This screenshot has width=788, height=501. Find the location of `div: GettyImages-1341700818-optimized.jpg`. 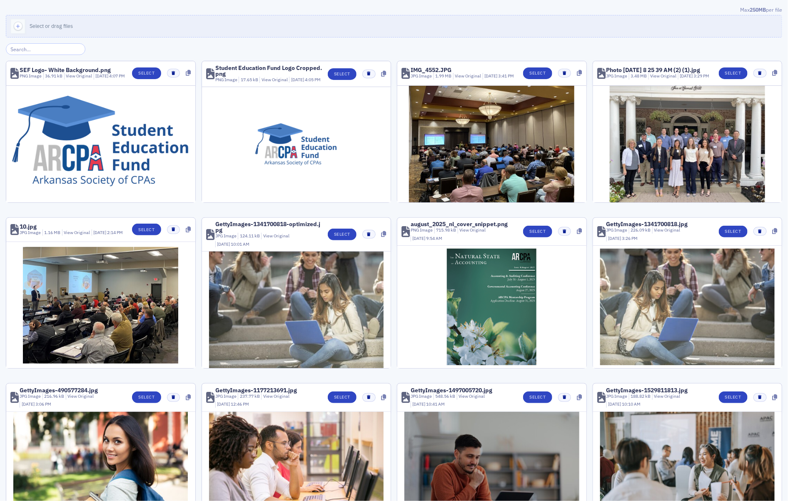

div: GettyImages-1341700818-optimized.jpg is located at coordinates (269, 227).